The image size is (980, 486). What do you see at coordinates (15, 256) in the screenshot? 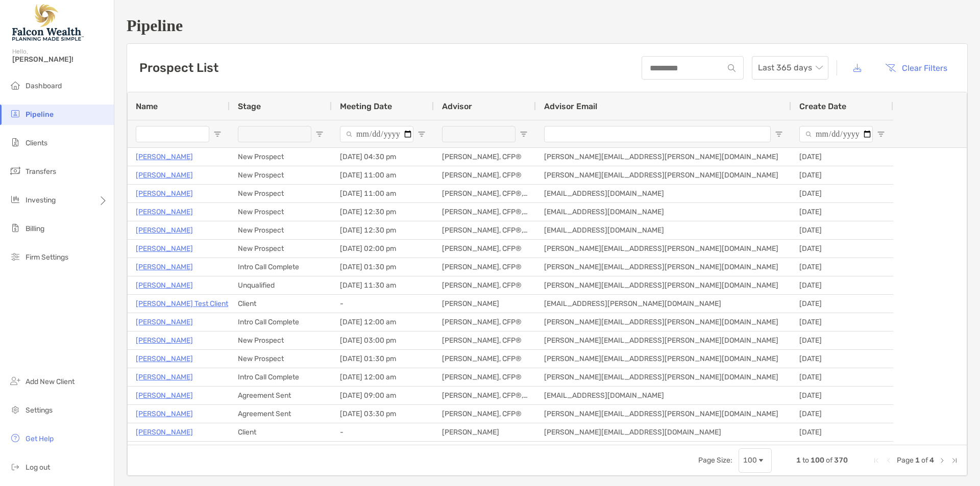
I see `img: firm-settings icon` at bounding box center [15, 256].